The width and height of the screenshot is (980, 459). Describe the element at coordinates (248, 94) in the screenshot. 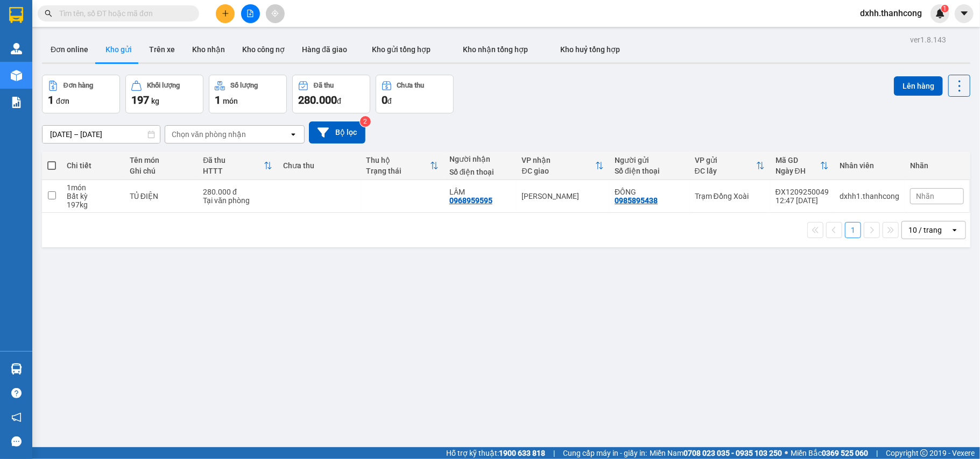

I see `button: Số lượng1món` at that location.